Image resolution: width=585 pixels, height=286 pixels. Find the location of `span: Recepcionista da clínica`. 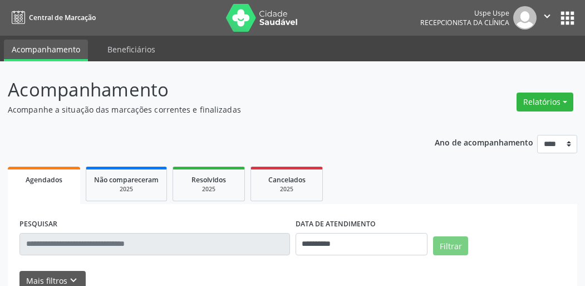

span: Recepcionista da clínica is located at coordinates (465, 22).